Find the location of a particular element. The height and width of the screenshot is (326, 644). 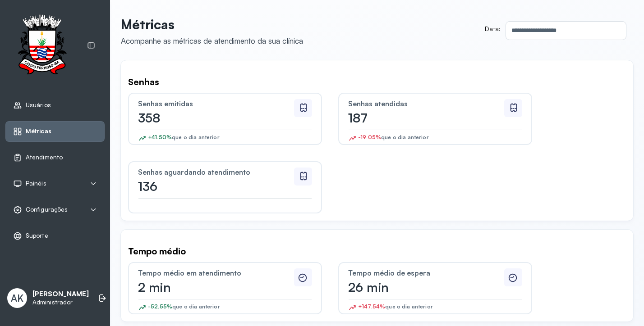

span: -19.05% is located at coordinates (369, 137).